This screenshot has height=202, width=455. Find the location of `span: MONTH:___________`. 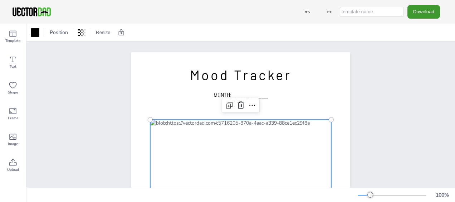

span: MONTH:___________ is located at coordinates (240, 95).